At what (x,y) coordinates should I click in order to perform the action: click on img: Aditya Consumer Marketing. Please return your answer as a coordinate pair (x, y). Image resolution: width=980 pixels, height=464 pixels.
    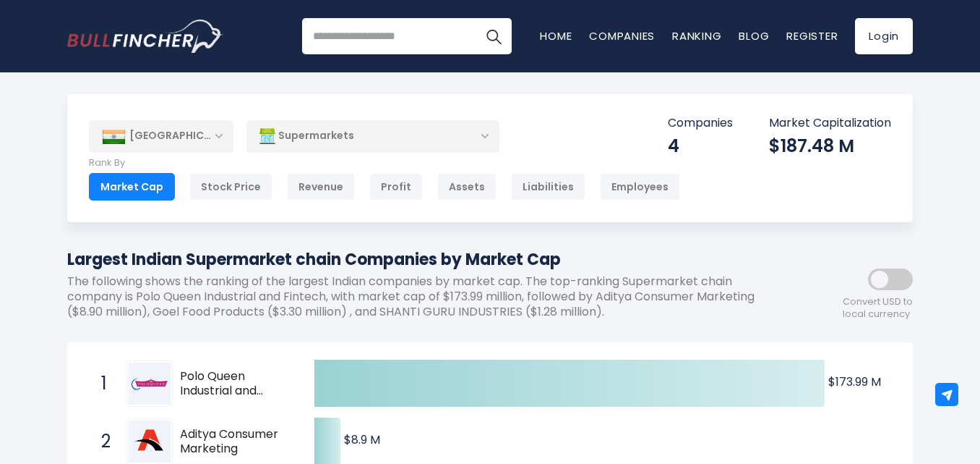
    Looking at the image, I should click on (150, 441).